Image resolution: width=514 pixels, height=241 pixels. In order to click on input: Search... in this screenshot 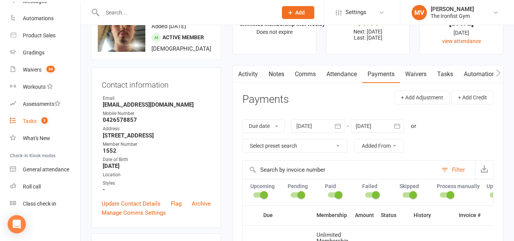, I will do `click(186, 13)`.